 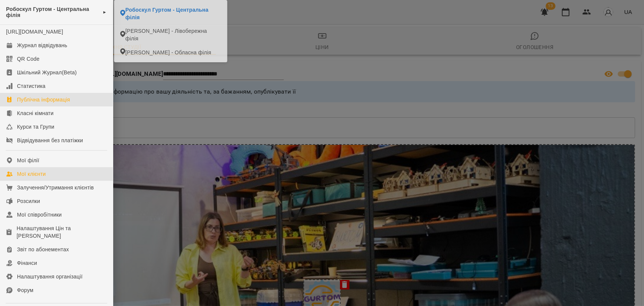 I want to click on div: Фінанси, so click(x=27, y=263).